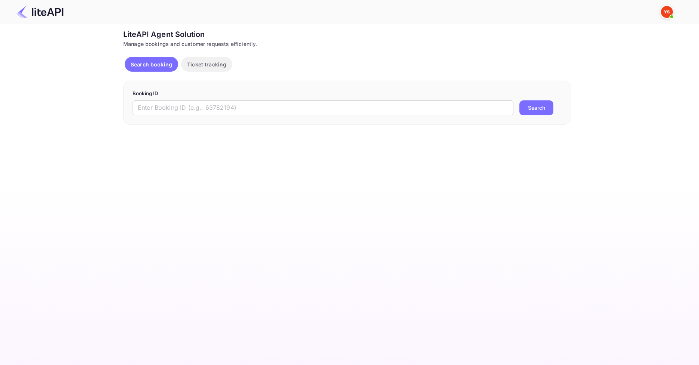 The width and height of the screenshot is (699, 365). I want to click on img: Yandex Support, so click(667, 12).